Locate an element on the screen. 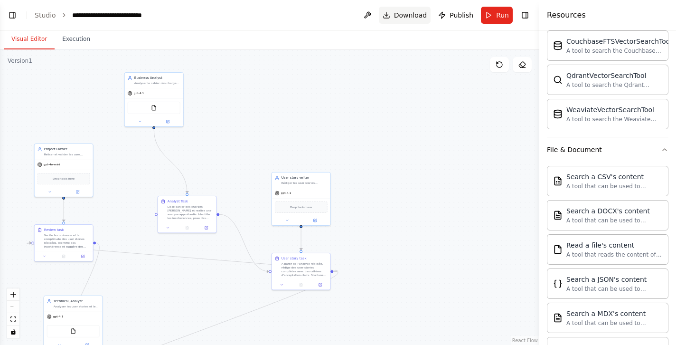 The height and width of the screenshot is (345, 676). a: React Flow attribution is located at coordinates (525, 340).